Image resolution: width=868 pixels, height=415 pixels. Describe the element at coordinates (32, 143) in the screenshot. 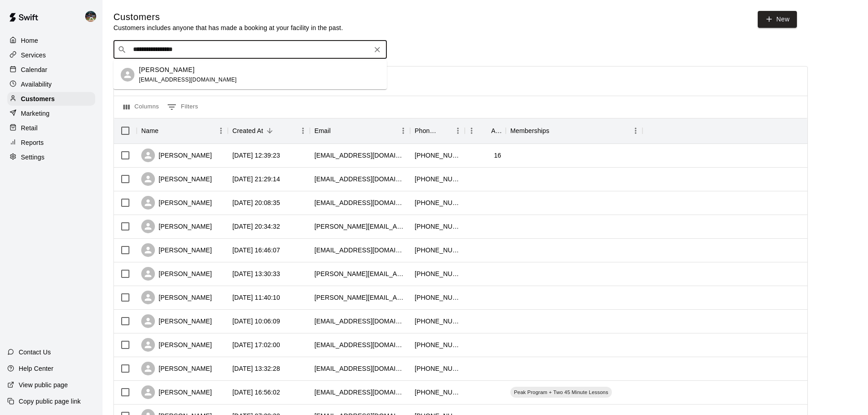

I see `p: Reports` at that location.